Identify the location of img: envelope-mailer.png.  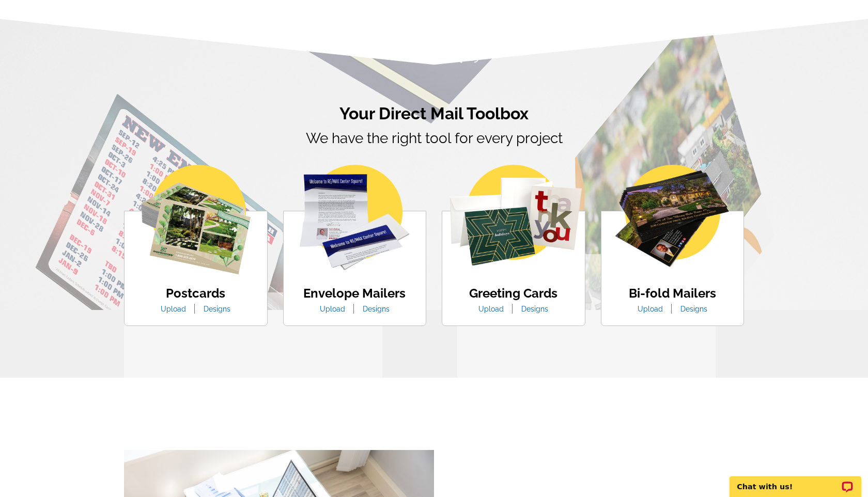
(355, 218).